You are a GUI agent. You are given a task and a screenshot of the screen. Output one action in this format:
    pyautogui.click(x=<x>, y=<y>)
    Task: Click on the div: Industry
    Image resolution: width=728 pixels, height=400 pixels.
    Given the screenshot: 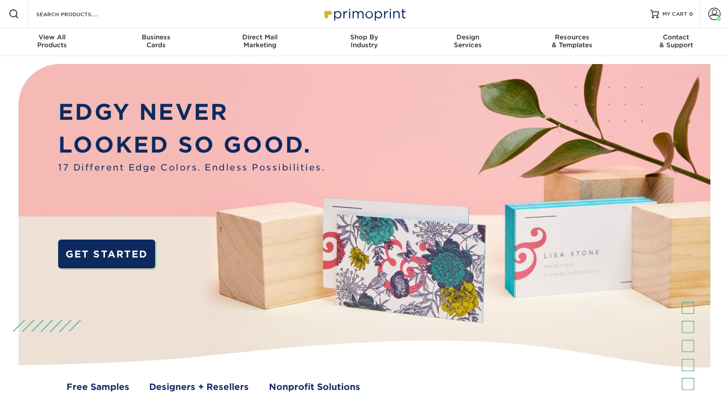 What is the action you would take?
    pyautogui.click(x=364, y=41)
    